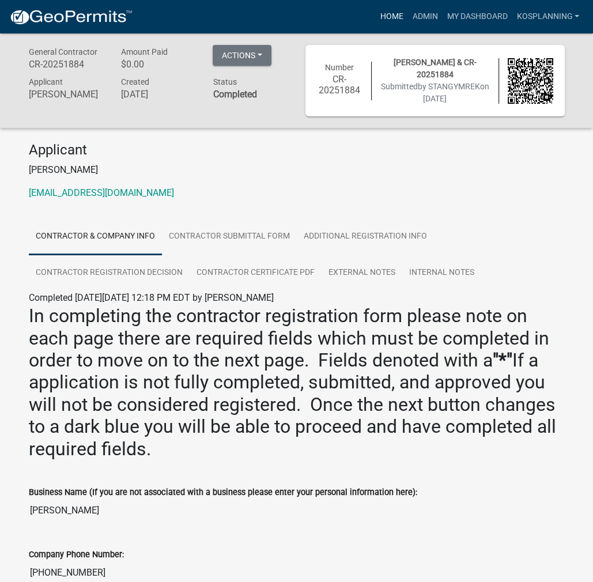  What do you see at coordinates (46, 82) in the screenshot?
I see `span: Applicant` at bounding box center [46, 82].